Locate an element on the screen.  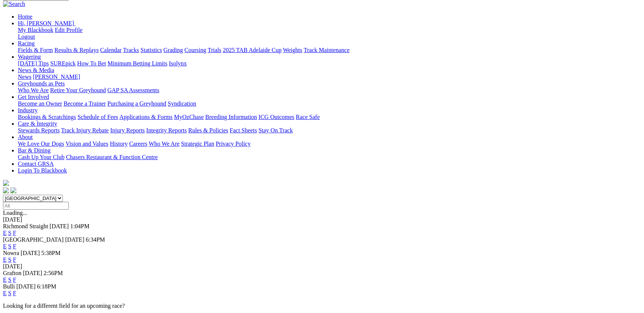
a: We Love Our Dogs is located at coordinates (41, 144).